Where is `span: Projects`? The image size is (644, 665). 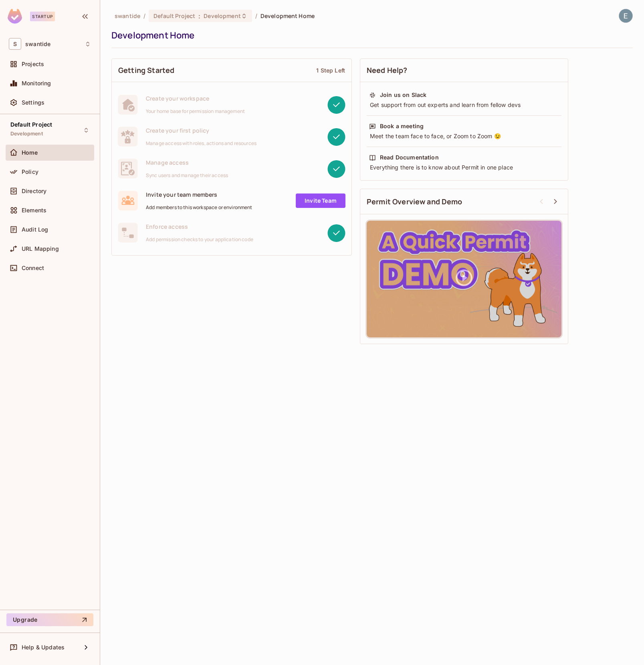
span: Projects is located at coordinates (33, 64).